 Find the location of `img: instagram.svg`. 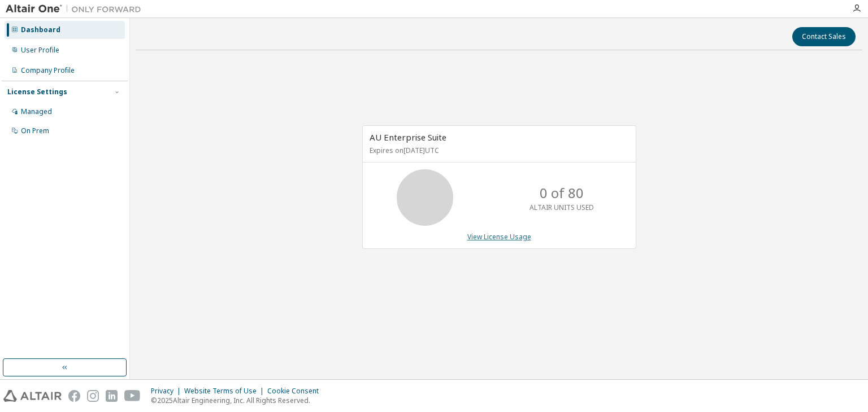

img: instagram.svg is located at coordinates (93, 396).